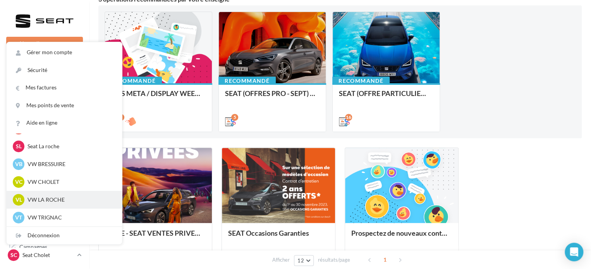  I want to click on a: Gérer mon compte, so click(64, 52).